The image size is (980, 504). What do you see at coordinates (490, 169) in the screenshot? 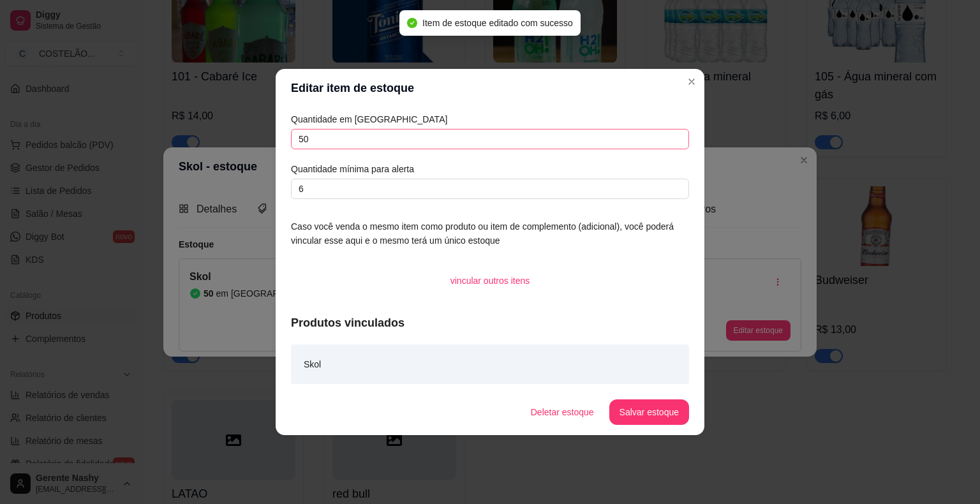
I see `article: Quantidade mínima para alerta` at bounding box center [490, 169].